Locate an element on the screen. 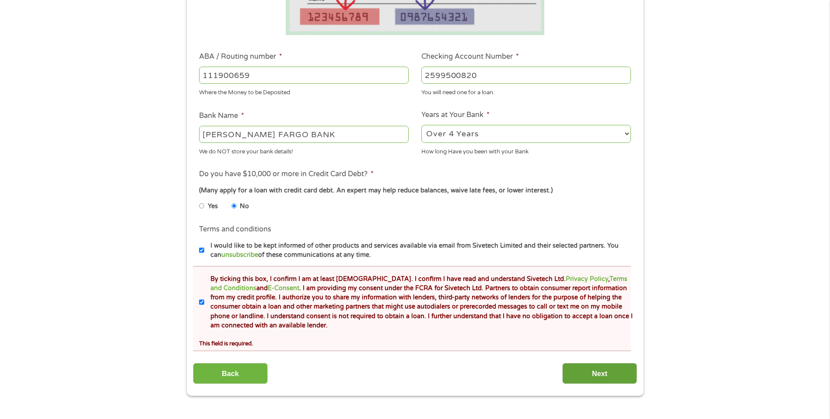 The height and width of the screenshot is (419, 830). label: Do you have $10,000 or more in Credit Card Debt? is located at coordinates (286, 174).